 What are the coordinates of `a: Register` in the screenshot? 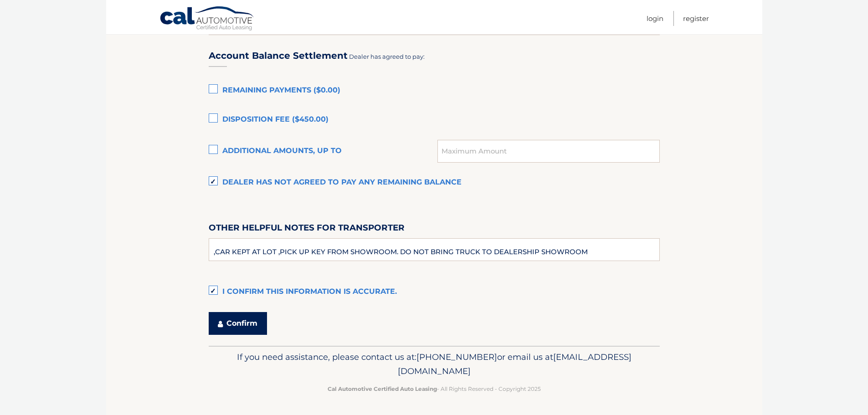 It's located at (696, 18).